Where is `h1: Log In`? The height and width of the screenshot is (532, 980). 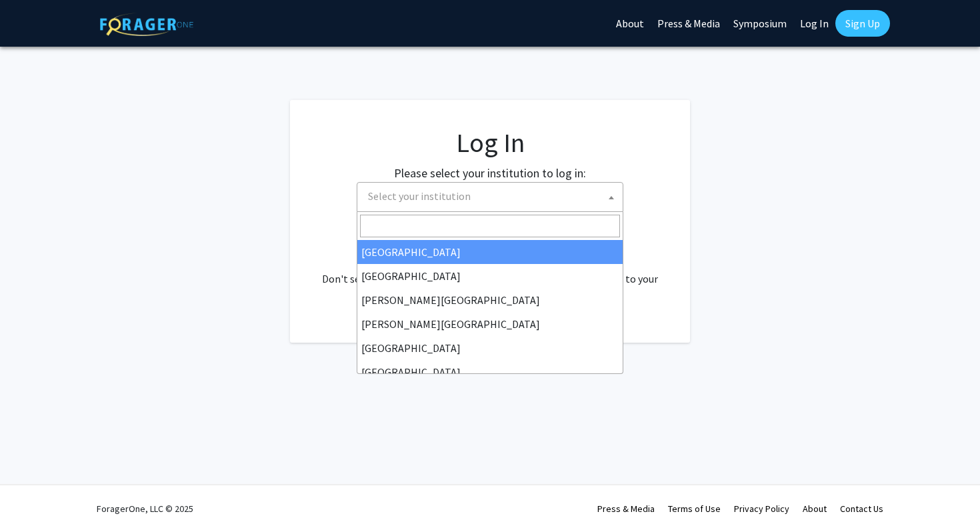
h1: Log In is located at coordinates (490, 142).